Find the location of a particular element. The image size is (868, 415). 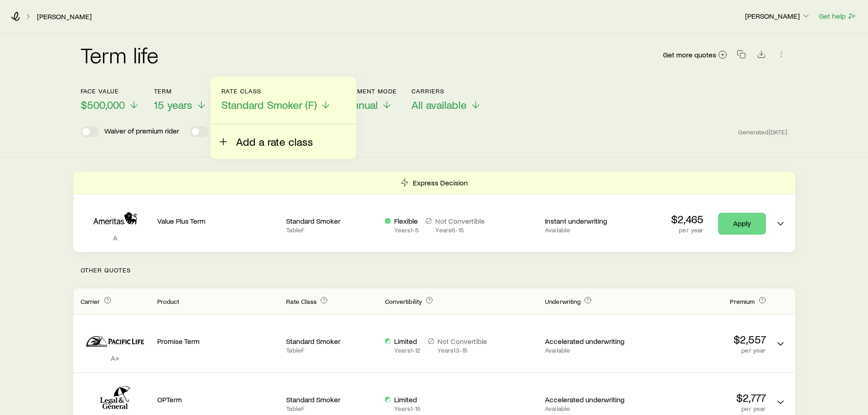

p: OPTerm is located at coordinates (218, 400).